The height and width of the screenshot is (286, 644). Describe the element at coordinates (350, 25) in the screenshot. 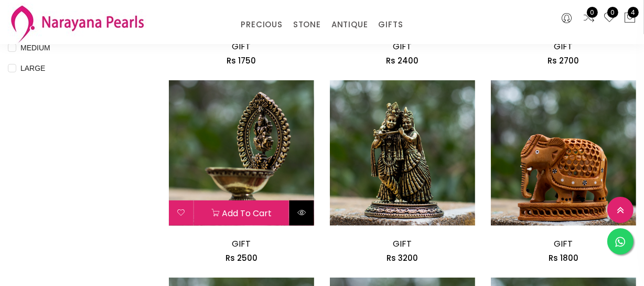

I see `a: ANTIQUE` at that location.